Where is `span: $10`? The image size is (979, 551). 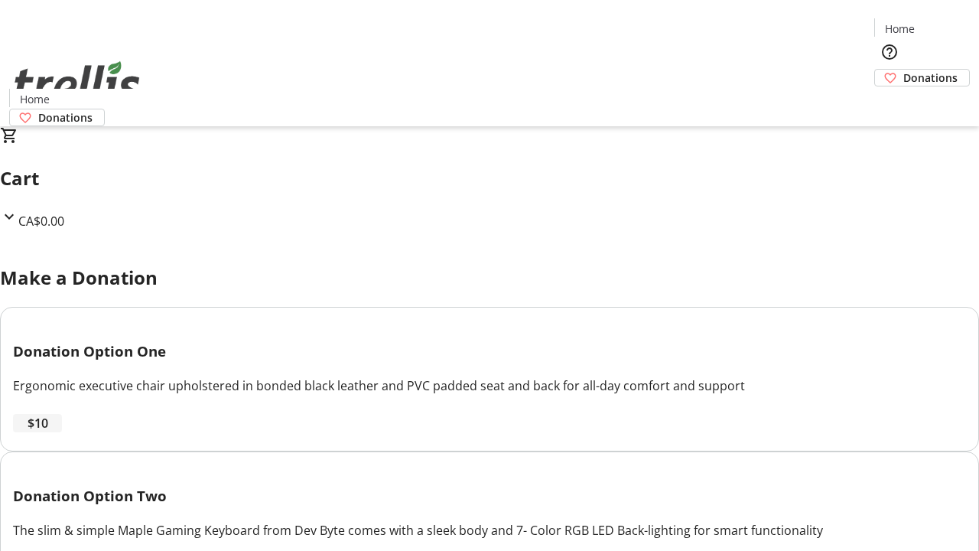
span: $10 is located at coordinates (37, 423).